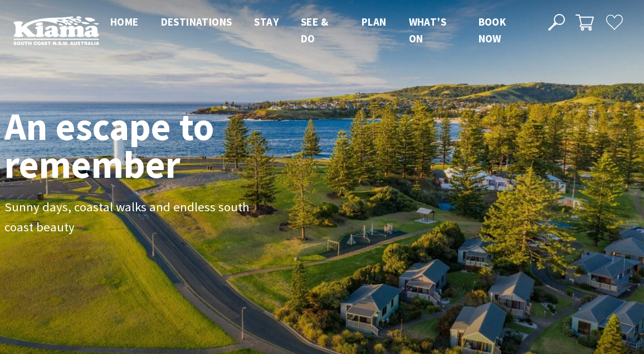  Describe the element at coordinates (427, 30) in the screenshot. I see `span: What’s On` at that location.